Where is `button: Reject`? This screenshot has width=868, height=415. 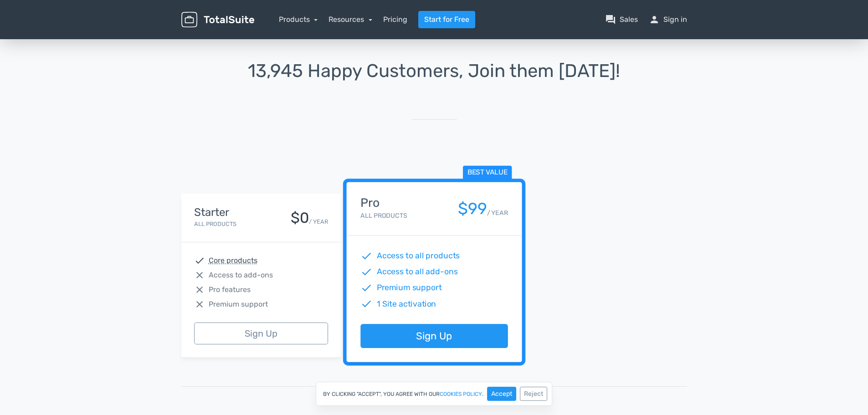 button: Reject is located at coordinates (533, 393).